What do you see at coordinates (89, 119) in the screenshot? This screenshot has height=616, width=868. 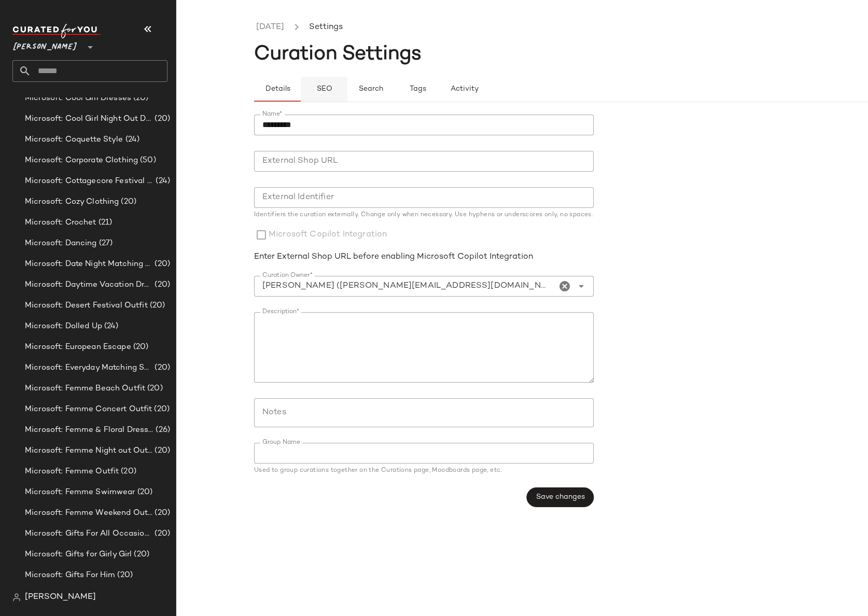 I see `span: Microsoft: Cool Girl Night Out Dresses` at bounding box center [89, 119].